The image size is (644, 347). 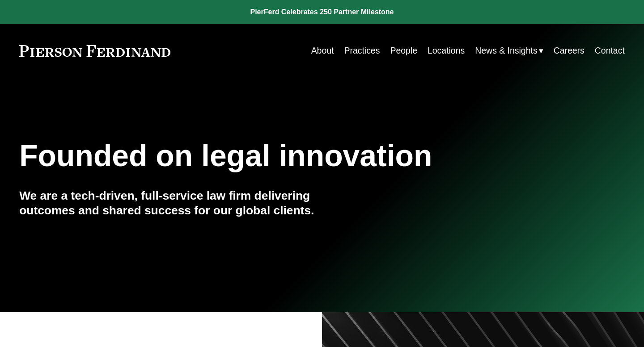 What do you see at coordinates (362, 50) in the screenshot?
I see `a: Practices` at bounding box center [362, 50].